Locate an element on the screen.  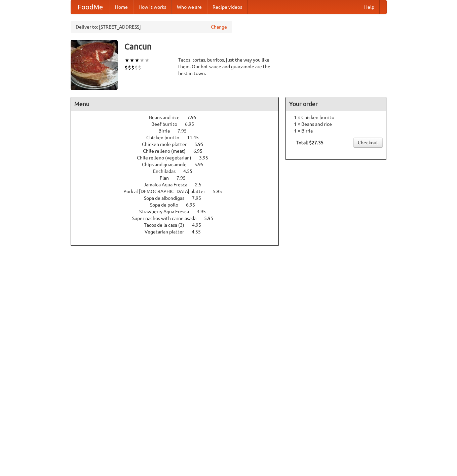
span: Strawberry Aqua Fresca is located at coordinates (168, 211).